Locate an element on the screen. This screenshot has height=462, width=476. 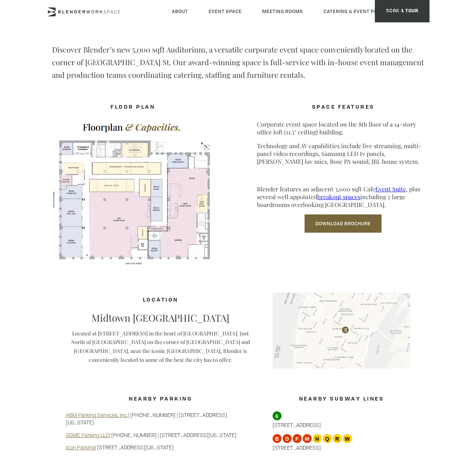
a: ABM Parking Services, Inc. is located at coordinates (97, 414).